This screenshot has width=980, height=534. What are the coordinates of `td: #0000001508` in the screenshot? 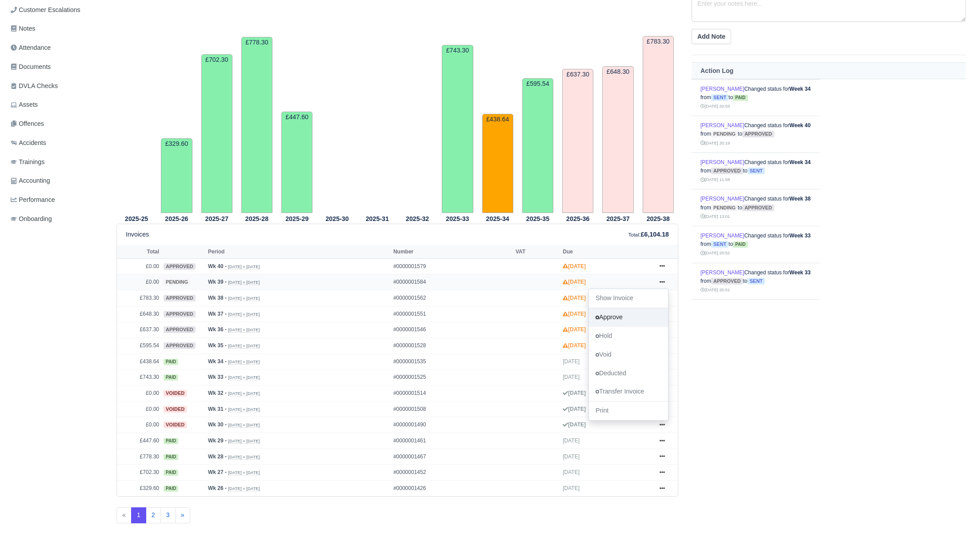 It's located at (452, 409).